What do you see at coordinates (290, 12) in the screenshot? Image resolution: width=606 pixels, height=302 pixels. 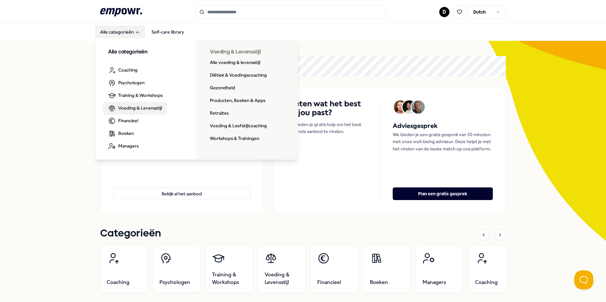 I see `input: Search for products, categories or subcategories` at bounding box center [290, 12].